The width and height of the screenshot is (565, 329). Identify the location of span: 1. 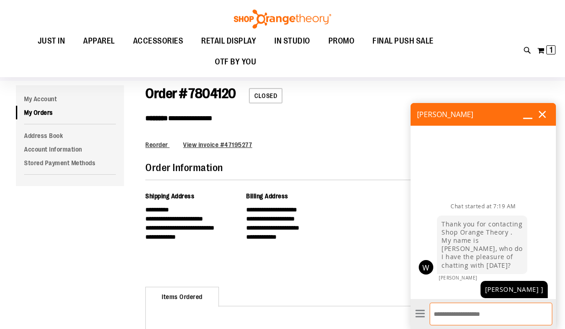
(551, 50).